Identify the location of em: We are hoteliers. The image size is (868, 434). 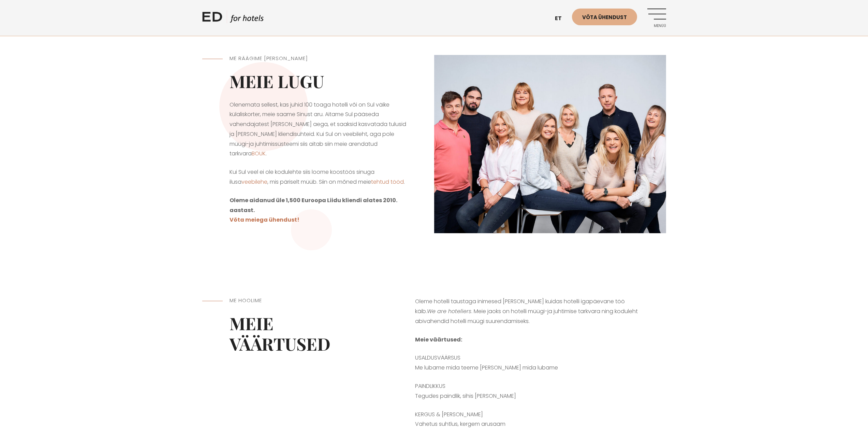
(449, 311).